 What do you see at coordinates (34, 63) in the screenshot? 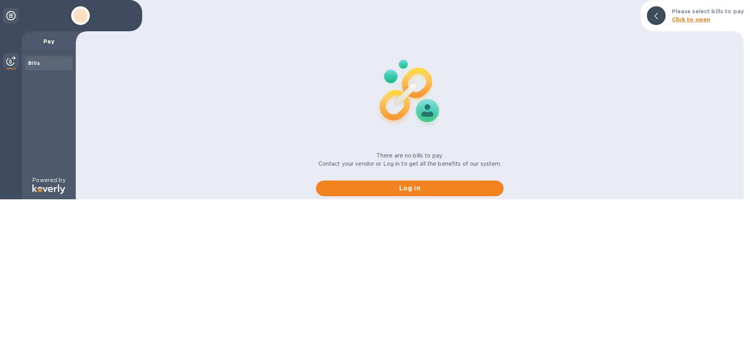
I see `b: Bills` at bounding box center [34, 63].